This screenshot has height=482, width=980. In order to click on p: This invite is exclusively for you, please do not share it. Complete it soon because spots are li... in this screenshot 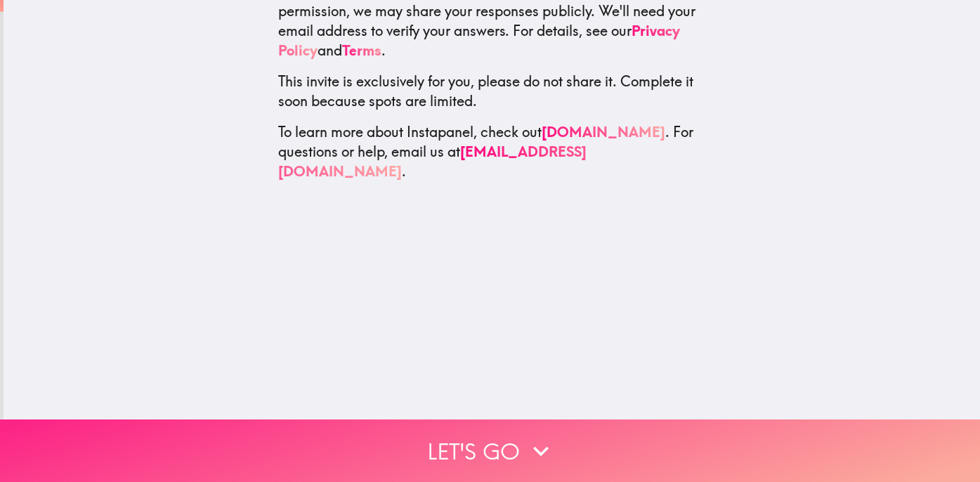, I will do `click(492, 91)`.